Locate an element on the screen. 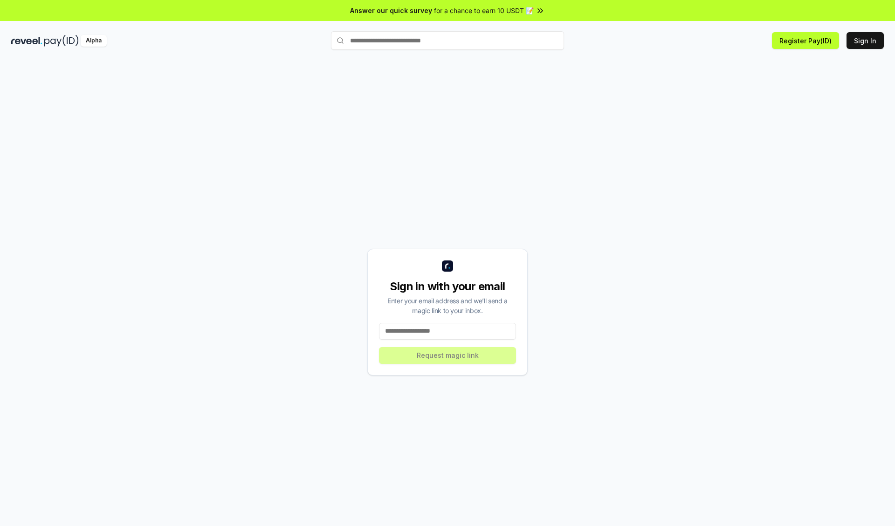 The width and height of the screenshot is (895, 526). img: reveel_dark is located at coordinates (27, 41).